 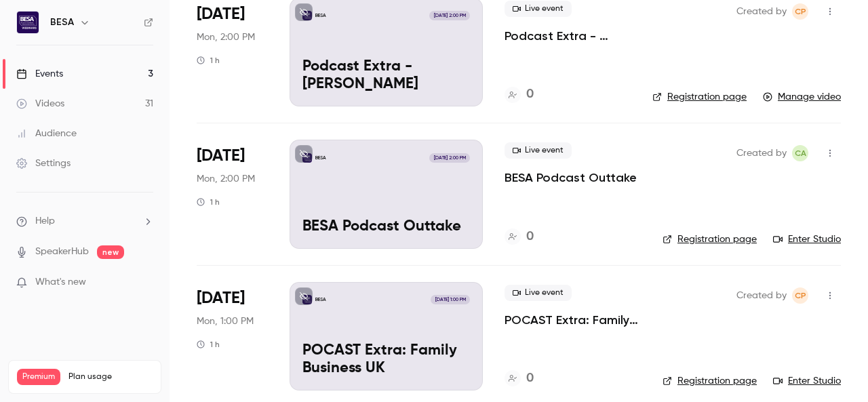 I want to click on span: CA, so click(x=800, y=154).